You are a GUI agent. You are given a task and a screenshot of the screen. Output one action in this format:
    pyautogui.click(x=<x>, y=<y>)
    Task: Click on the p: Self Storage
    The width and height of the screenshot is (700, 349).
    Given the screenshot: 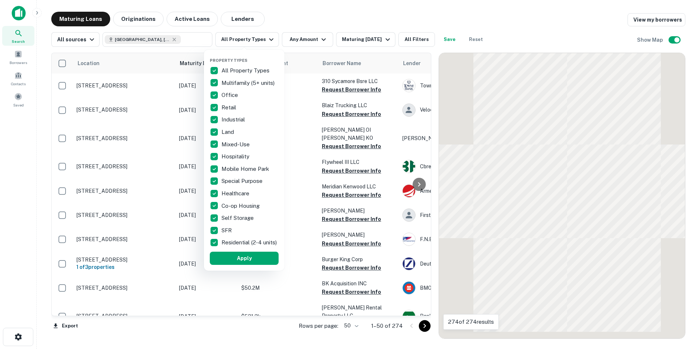 What is the action you would take?
    pyautogui.click(x=238, y=218)
    